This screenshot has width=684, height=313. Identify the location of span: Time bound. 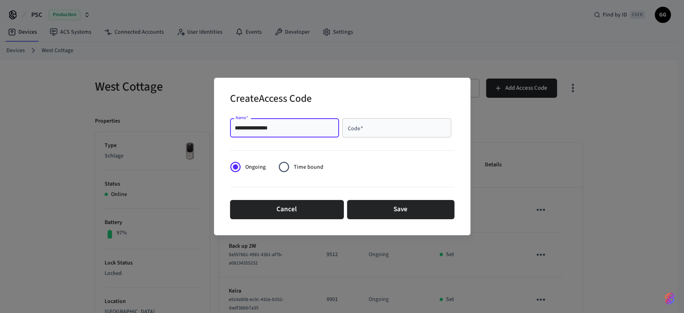
(309, 167).